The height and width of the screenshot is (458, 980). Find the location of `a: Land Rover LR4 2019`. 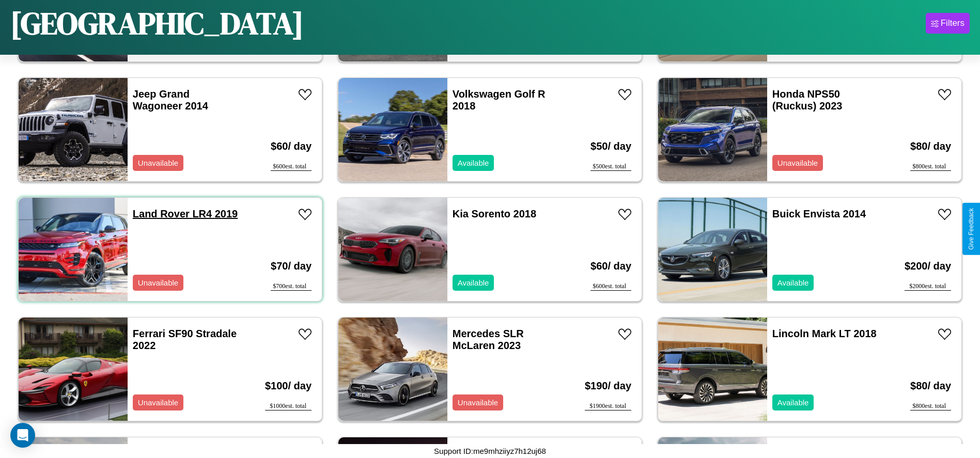

a: Land Rover LR4 2019 is located at coordinates (185, 214).